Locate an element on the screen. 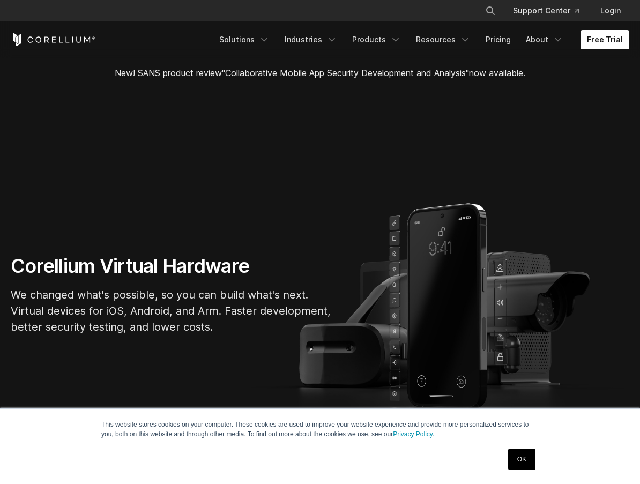 The width and height of the screenshot is (640, 484). a: Pricing is located at coordinates (498, 40).